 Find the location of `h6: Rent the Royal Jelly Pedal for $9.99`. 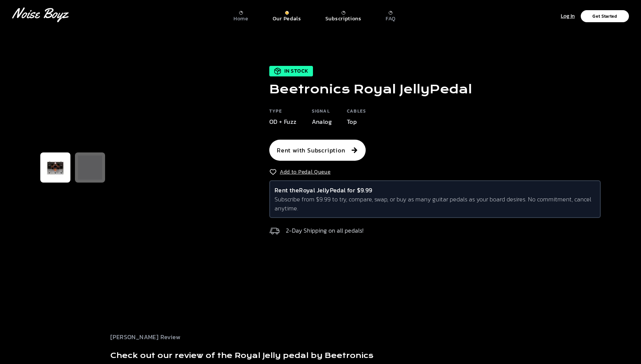

h6: Rent the Royal Jelly Pedal for $9.99 is located at coordinates (435, 190).